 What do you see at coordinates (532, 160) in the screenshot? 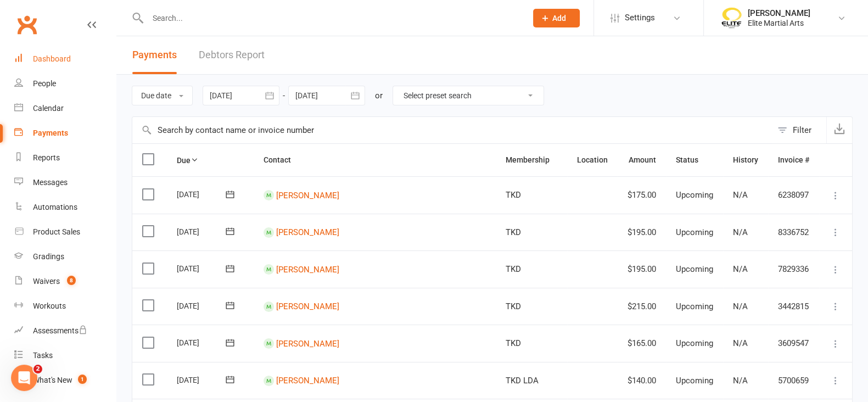
I see `th: Membership` at bounding box center [532, 160].